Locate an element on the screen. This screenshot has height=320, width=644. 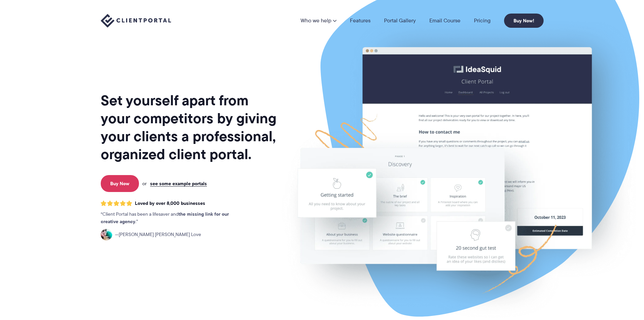
strong: the missing link for our creative agency is located at coordinates (165, 218).